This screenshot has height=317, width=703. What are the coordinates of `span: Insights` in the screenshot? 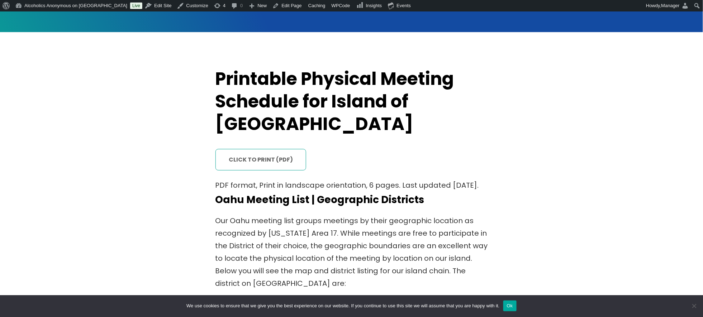 It's located at (374, 5).